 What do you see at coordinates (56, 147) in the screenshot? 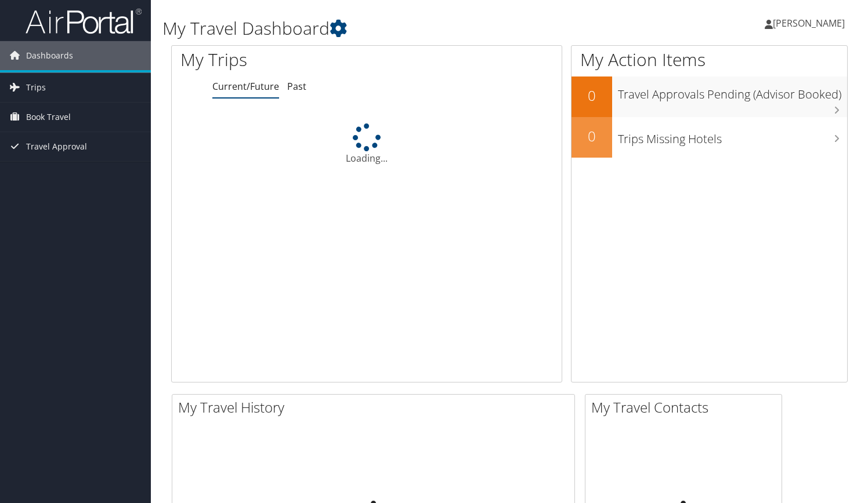
I see `span: Travel Approval` at bounding box center [56, 147].